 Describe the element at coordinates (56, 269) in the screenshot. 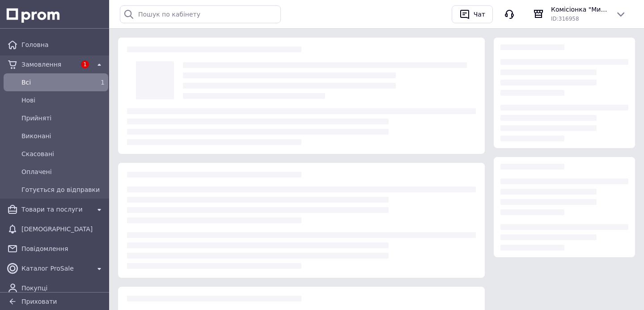

I see `span: Каталог ProSale` at that location.